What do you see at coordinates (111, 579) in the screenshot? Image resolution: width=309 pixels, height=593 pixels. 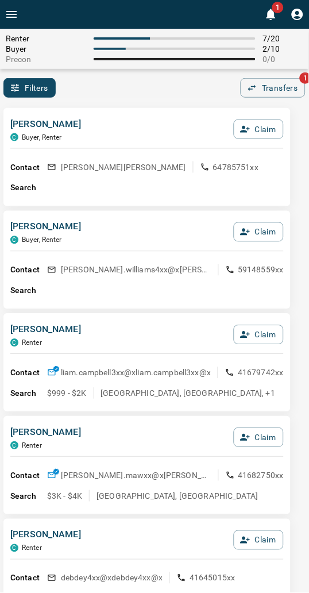 I see `p: debdey4xx@x debdey4xx@x` at bounding box center [111, 579].